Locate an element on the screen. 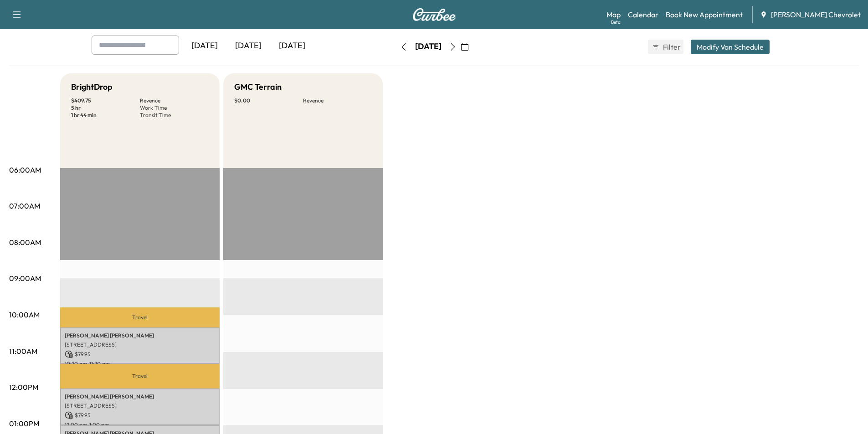  p: 01:00PM is located at coordinates (24, 423).